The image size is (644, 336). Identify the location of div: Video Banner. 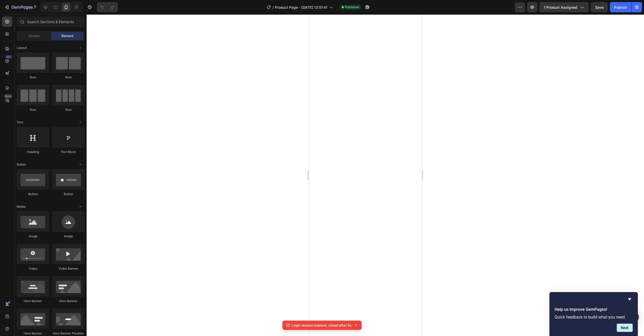
(68, 269).